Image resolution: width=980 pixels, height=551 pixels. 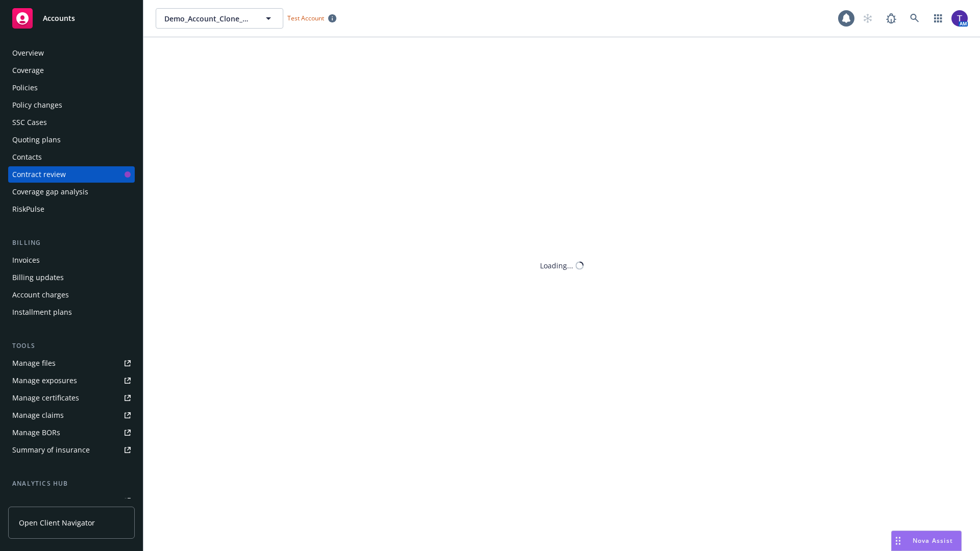 What do you see at coordinates (71, 381) in the screenshot?
I see `a: Manage exposures` at bounding box center [71, 381].